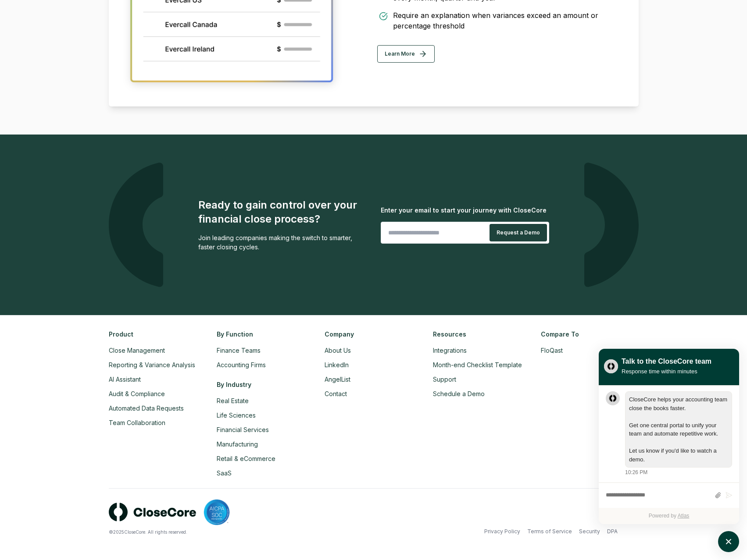 The height and width of the screenshot is (560, 747). I want to click on a: Audit & Compliance, so click(136, 393).